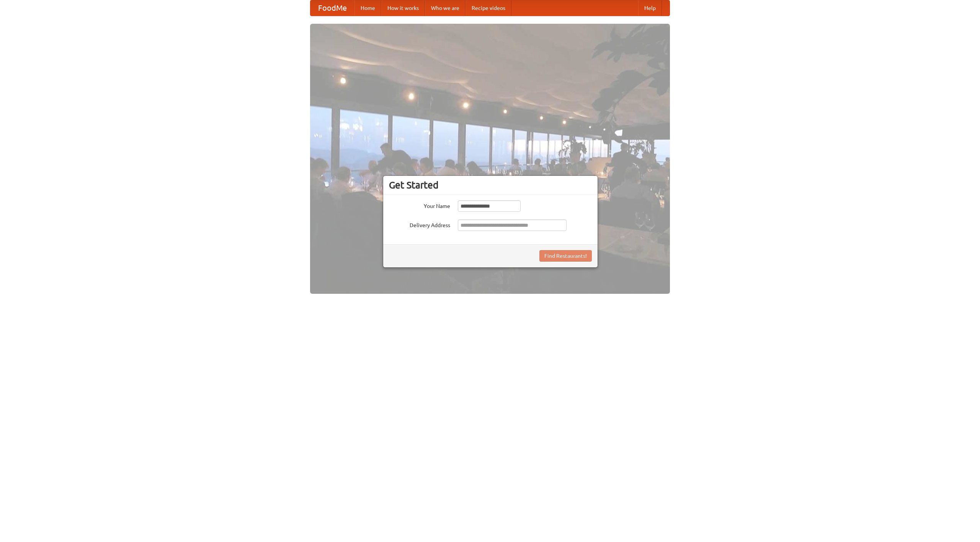 Image resolution: width=980 pixels, height=542 pixels. What do you see at coordinates (445, 8) in the screenshot?
I see `a: Who we are` at bounding box center [445, 8].